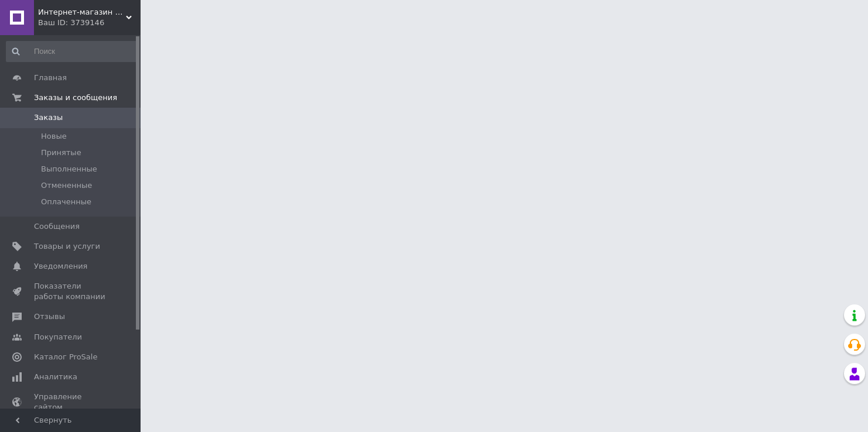 The width and height of the screenshot is (868, 432). I want to click on span: Управление сайтом, so click(71, 402).